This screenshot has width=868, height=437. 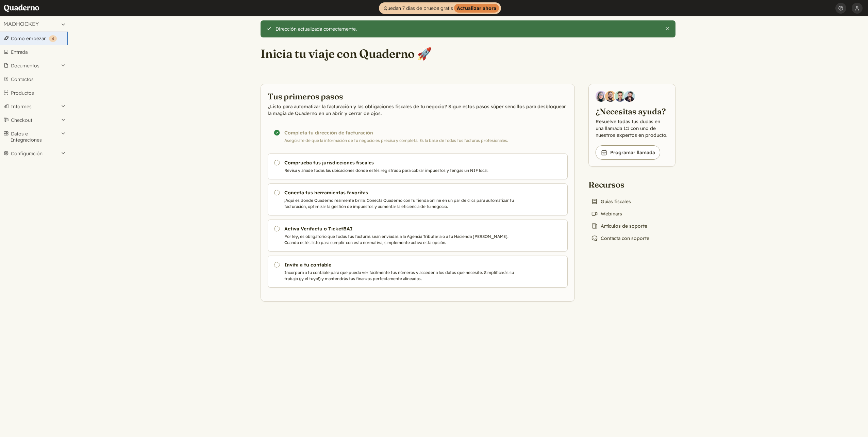 I want to click on h3: Invita a tu contable, so click(x=400, y=265).